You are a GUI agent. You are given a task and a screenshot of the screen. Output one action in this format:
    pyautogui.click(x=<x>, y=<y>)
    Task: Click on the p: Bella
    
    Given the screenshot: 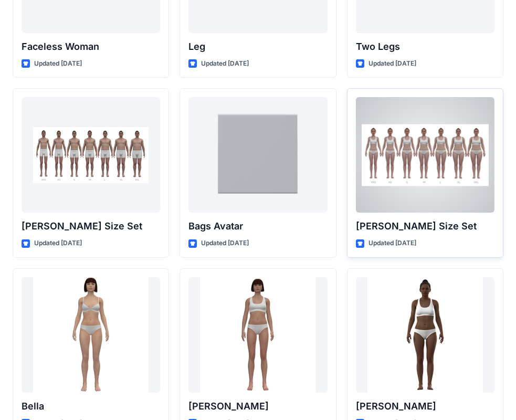 What is the action you would take?
    pyautogui.click(x=91, y=406)
    